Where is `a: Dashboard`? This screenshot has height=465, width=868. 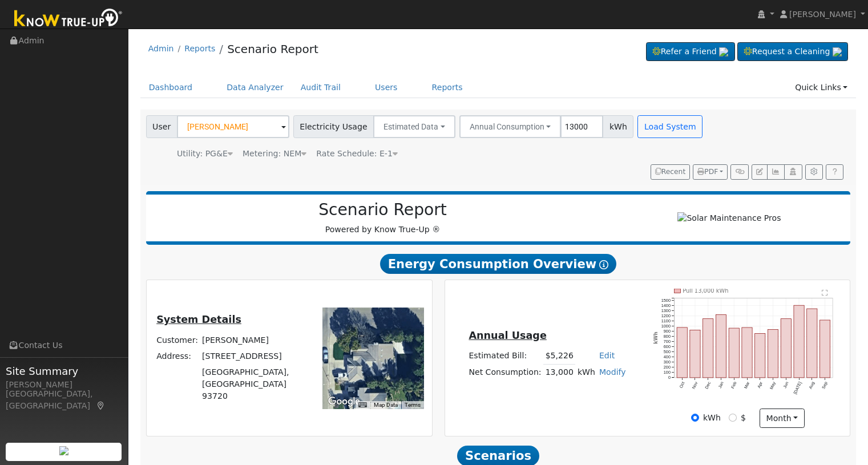 a: Dashboard is located at coordinates (171, 88).